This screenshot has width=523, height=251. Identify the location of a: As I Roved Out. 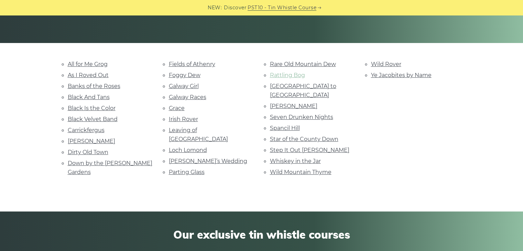
(88, 75).